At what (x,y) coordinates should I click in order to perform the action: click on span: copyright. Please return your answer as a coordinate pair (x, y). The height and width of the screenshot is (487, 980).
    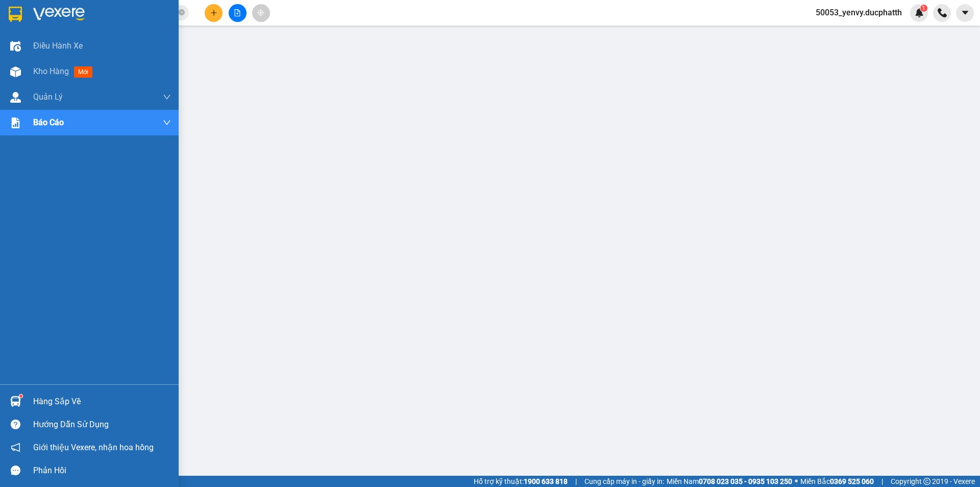
    Looking at the image, I should click on (927, 481).